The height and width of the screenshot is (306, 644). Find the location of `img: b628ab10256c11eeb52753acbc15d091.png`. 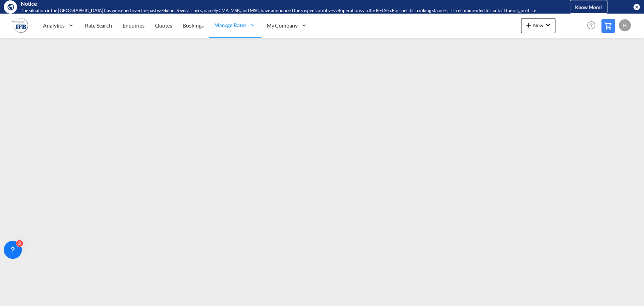

img: b628ab10256c11eeb52753acbc15d091.png is located at coordinates (20, 25).